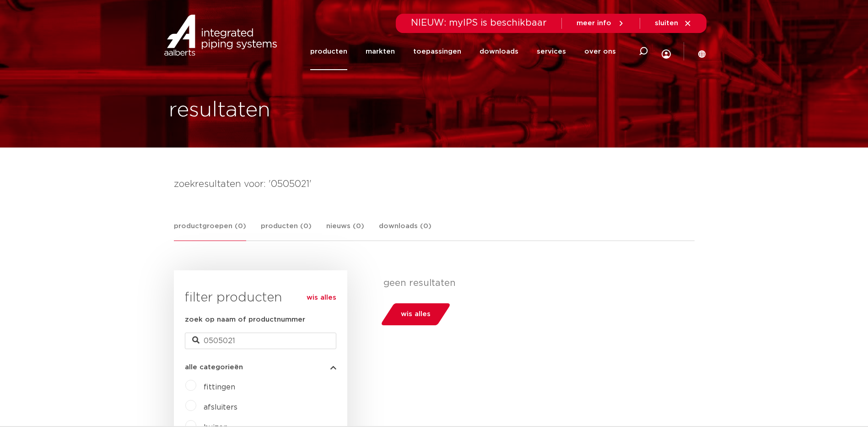 This screenshot has height=427, width=868. What do you see at coordinates (214, 366) in the screenshot?
I see `span: alle categorieën` at bounding box center [214, 366].